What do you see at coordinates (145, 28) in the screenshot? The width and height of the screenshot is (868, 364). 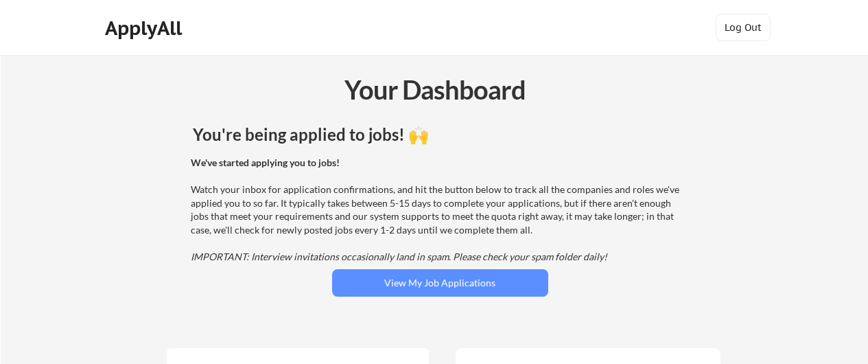 I see `div: ApplyAll` at bounding box center [145, 28].